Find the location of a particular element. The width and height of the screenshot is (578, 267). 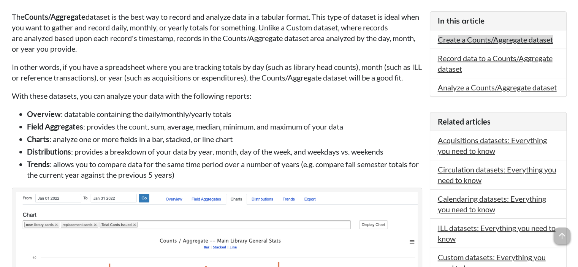

strong: Distributions is located at coordinates (49, 152).